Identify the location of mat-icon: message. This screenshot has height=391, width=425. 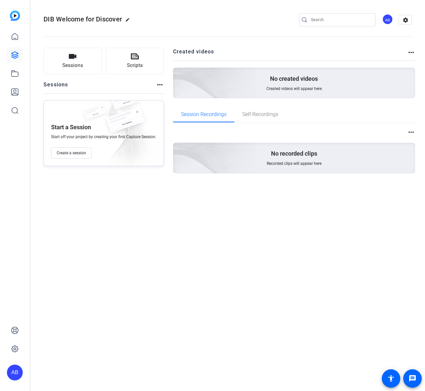
(412, 378).